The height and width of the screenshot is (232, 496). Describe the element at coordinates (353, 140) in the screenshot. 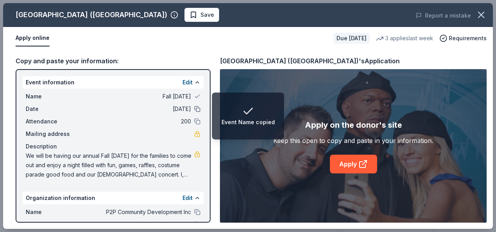

I see `div: Keep this open to copy and paste in your information.` at that location.